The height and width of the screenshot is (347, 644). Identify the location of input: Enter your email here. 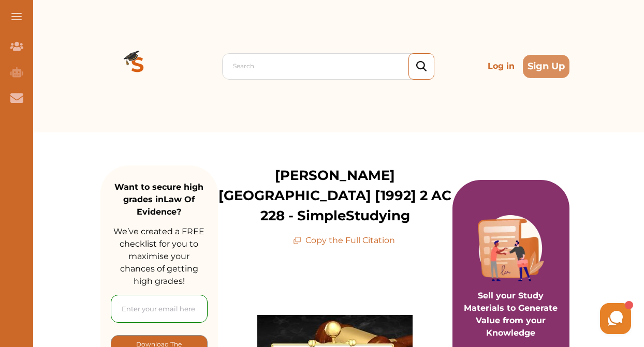
(159, 309).